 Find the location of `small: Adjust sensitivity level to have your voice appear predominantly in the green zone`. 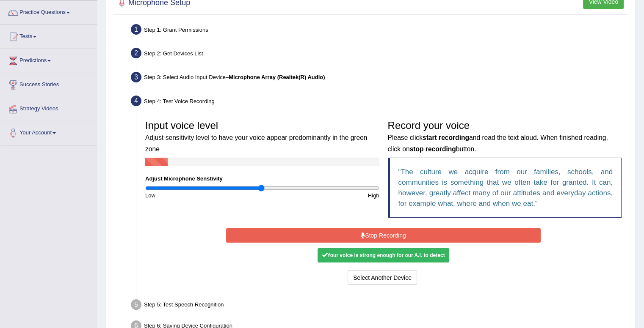

small: Adjust sensitivity level to have your voice appear predominantly in the green zone is located at coordinates (256, 143).